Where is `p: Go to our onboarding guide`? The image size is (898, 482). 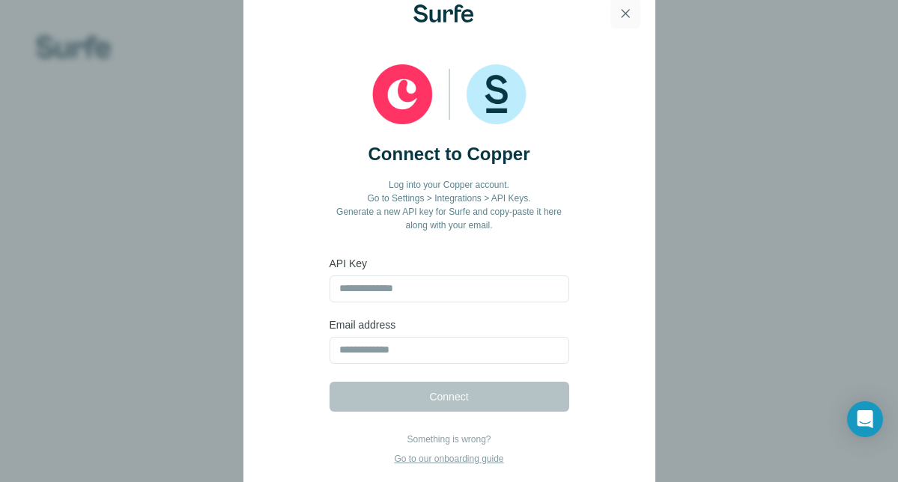 p: Go to our onboarding guide is located at coordinates (449, 459).